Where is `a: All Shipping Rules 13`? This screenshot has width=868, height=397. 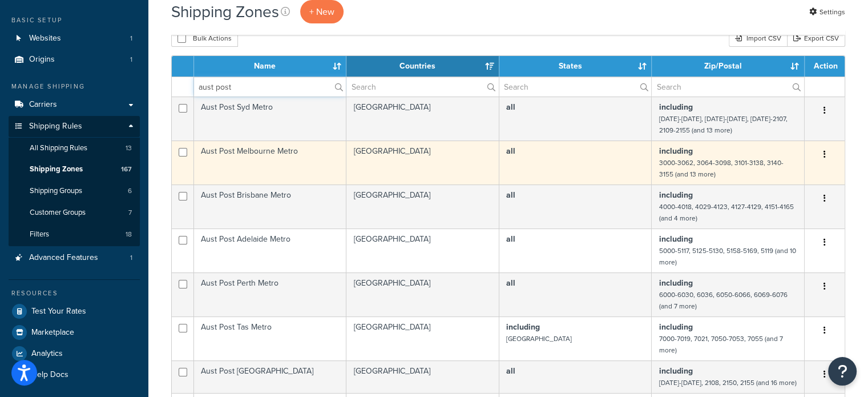 a: All Shipping Rules 13 is located at coordinates (75, 147).